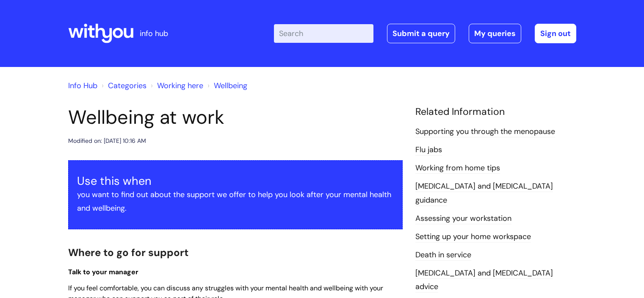  Describe the element at coordinates (473, 237) in the screenshot. I see `a: Setting up your home workspace` at that location.